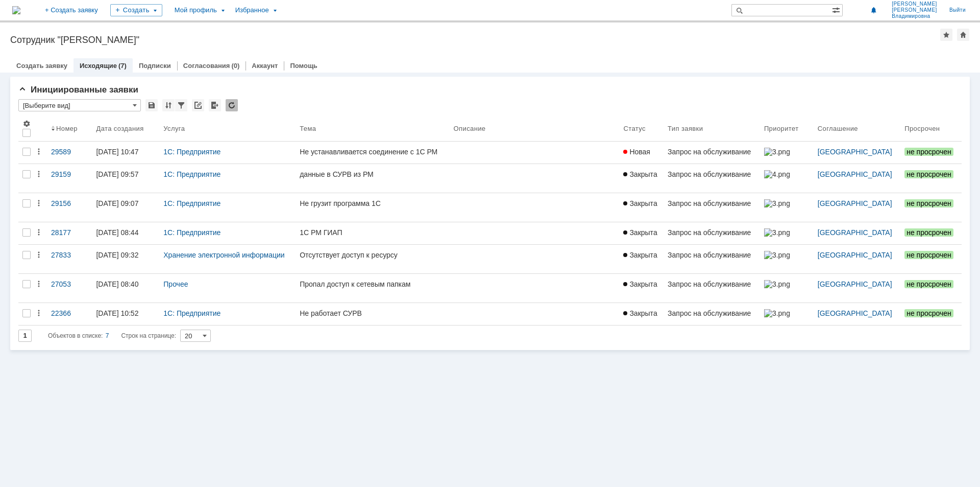  What do you see at coordinates (112, 336) in the screenshot?
I see `i: Строк на странице:` at bounding box center [112, 336].